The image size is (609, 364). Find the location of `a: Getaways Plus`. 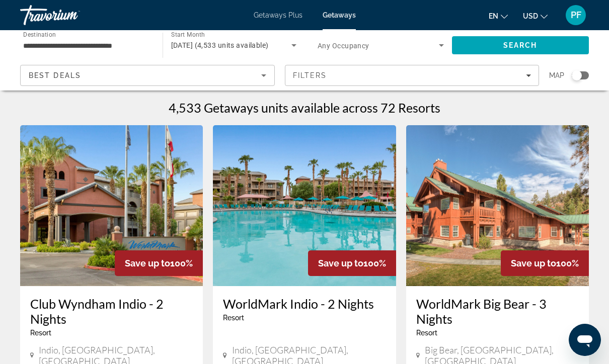

a: Getaways Plus is located at coordinates (278, 15).